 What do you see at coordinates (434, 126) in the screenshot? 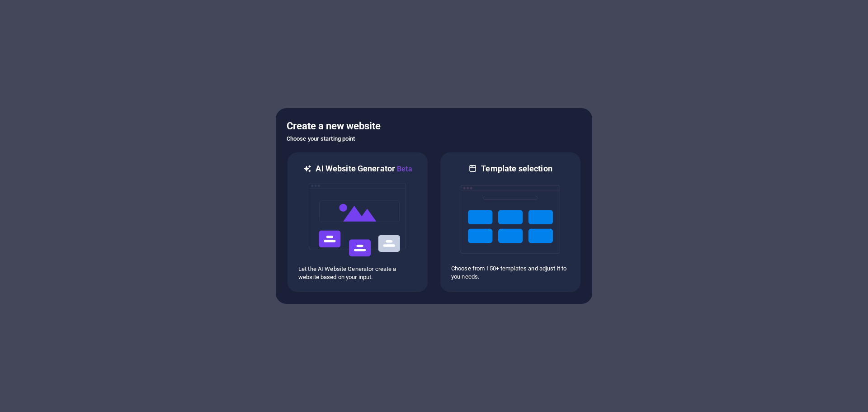
I see `h5: Create a new website` at bounding box center [434, 126].